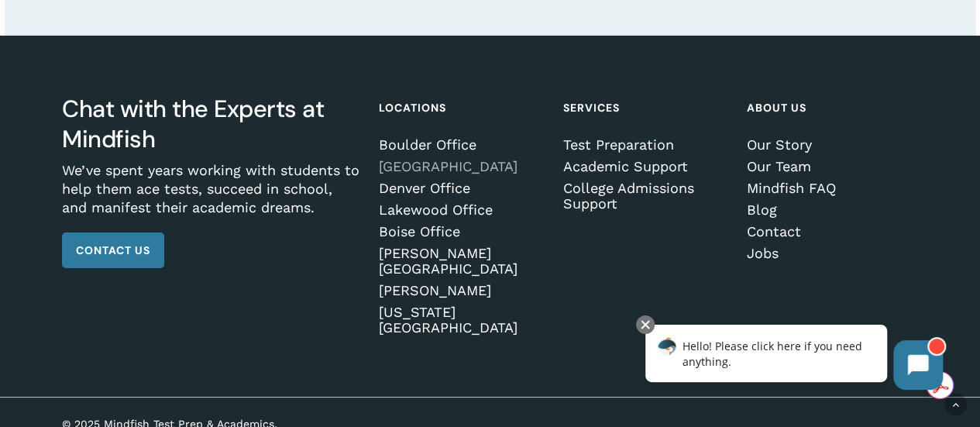 Image resolution: width=980 pixels, height=427 pixels. I want to click on a: Academic Support, so click(645, 166).